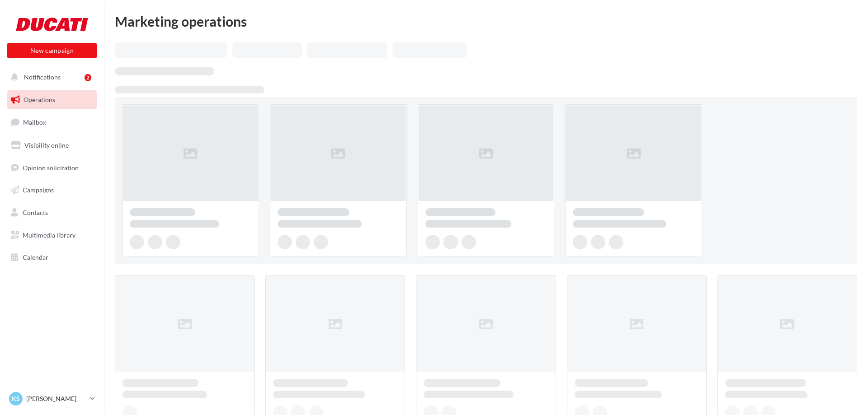 This screenshot has height=415, width=868. Describe the element at coordinates (36, 212) in the screenshot. I see `span: Contacts` at that location.